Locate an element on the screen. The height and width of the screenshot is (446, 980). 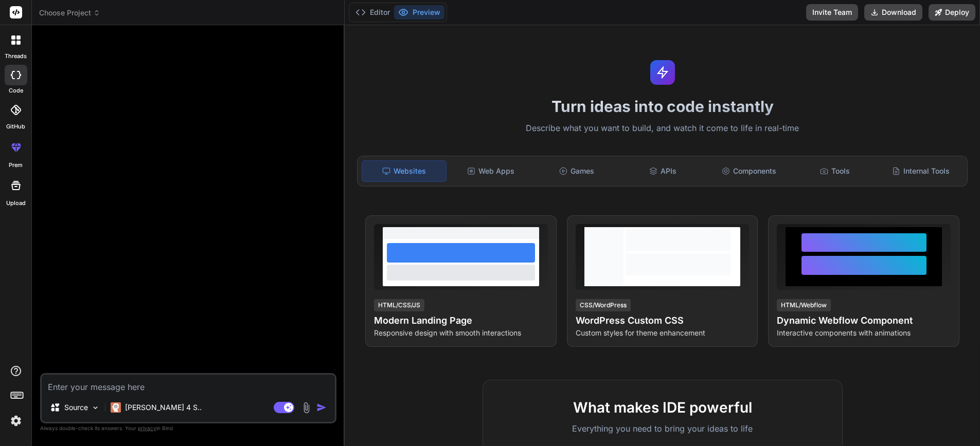
button: Editor is located at coordinates (373, 13).